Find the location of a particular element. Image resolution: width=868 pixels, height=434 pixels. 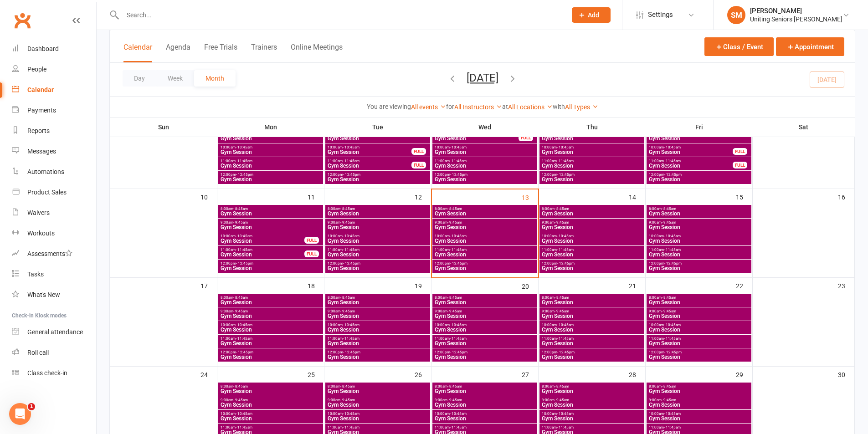

input: Search... is located at coordinates (339, 15).